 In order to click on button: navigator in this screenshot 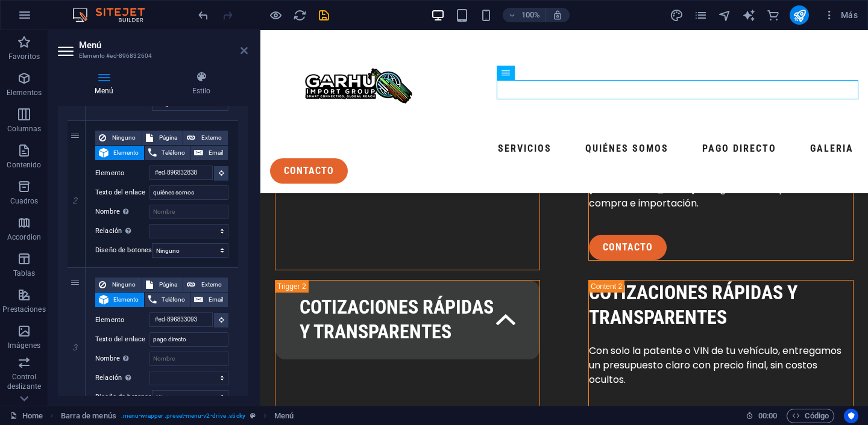, I will do `click(724, 15)`.